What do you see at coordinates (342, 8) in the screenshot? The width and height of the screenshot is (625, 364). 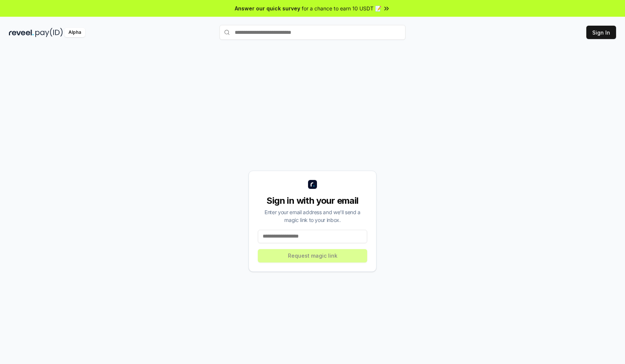 I see `span: for a chance to earn 10 USDT 📝` at bounding box center [342, 8].